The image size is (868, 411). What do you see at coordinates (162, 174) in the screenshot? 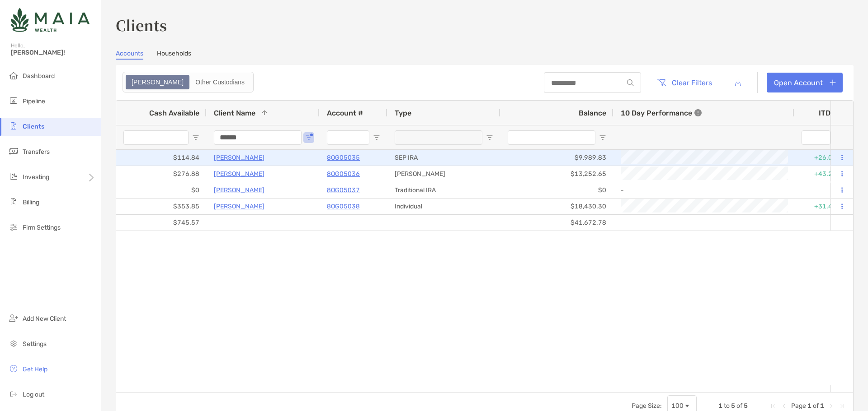
I see `div: $276.88` at bounding box center [162, 174].